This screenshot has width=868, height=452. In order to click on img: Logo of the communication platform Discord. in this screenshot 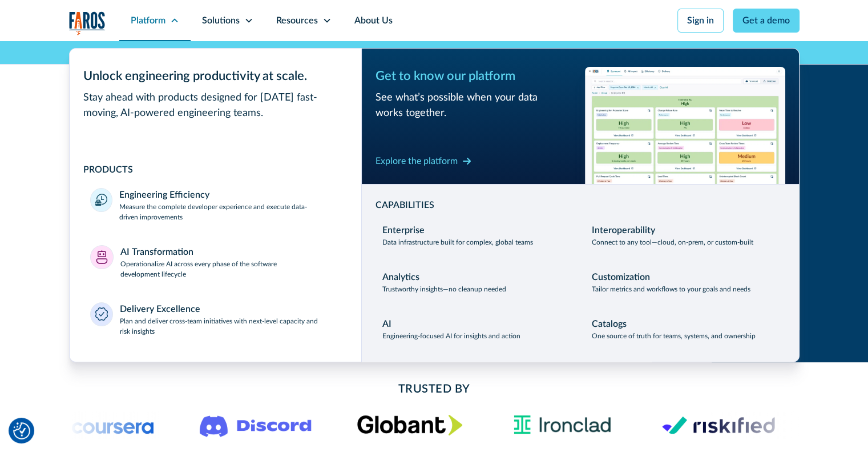, I will do `click(255, 425)`.